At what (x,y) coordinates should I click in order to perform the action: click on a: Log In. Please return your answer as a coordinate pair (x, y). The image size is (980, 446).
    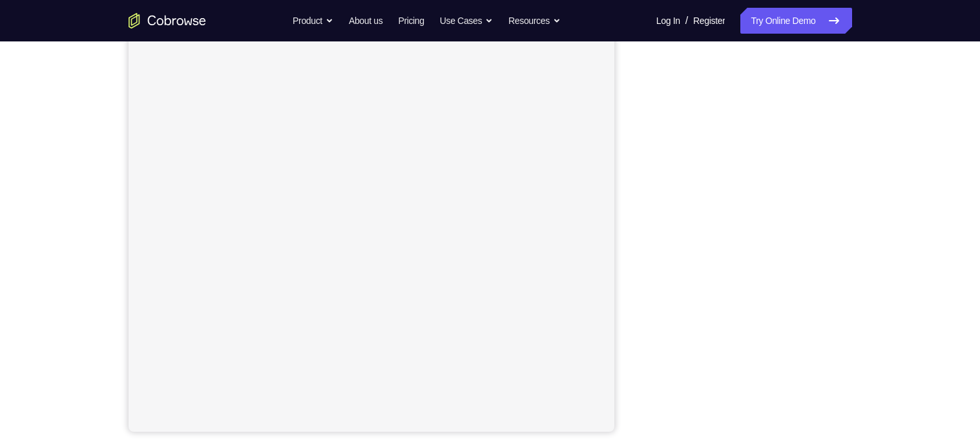
    Looking at the image, I should click on (668, 21).